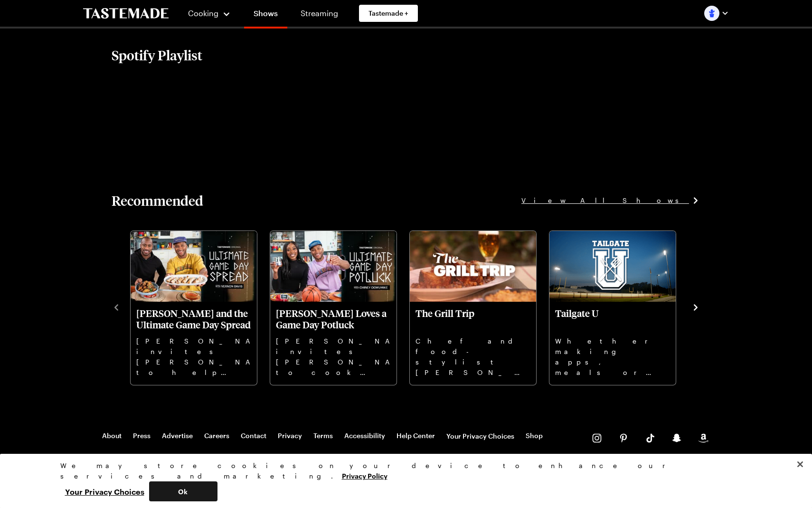 This screenshot has width=812, height=508. What do you see at coordinates (696, 307) in the screenshot?
I see `button: navigate to next item` at bounding box center [696, 307].